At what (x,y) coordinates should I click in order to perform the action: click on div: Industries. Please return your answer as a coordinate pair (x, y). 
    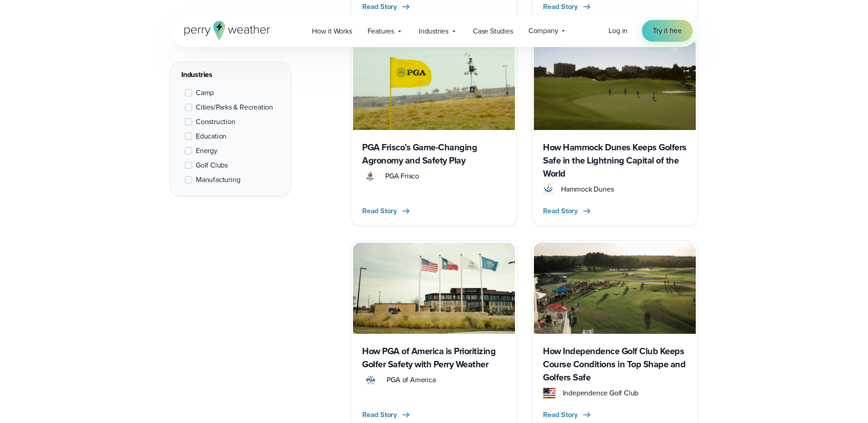
    Looking at the image, I should click on (231, 75).